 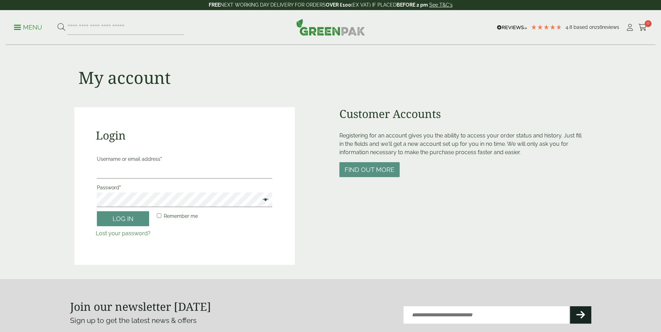 What do you see at coordinates (463, 144) in the screenshot?
I see `p: Registering for an account gives you the ability to access your order status and history. Just fi...` at bounding box center [463, 144].